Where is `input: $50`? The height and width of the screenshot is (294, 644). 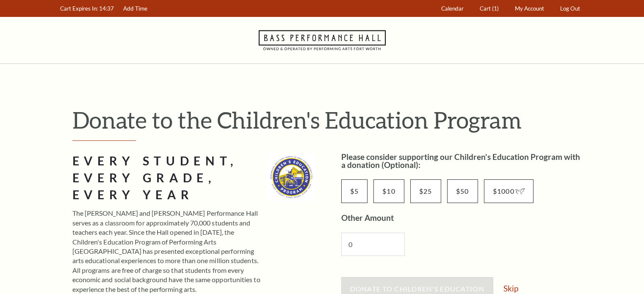 input: $50 is located at coordinates (462, 192).